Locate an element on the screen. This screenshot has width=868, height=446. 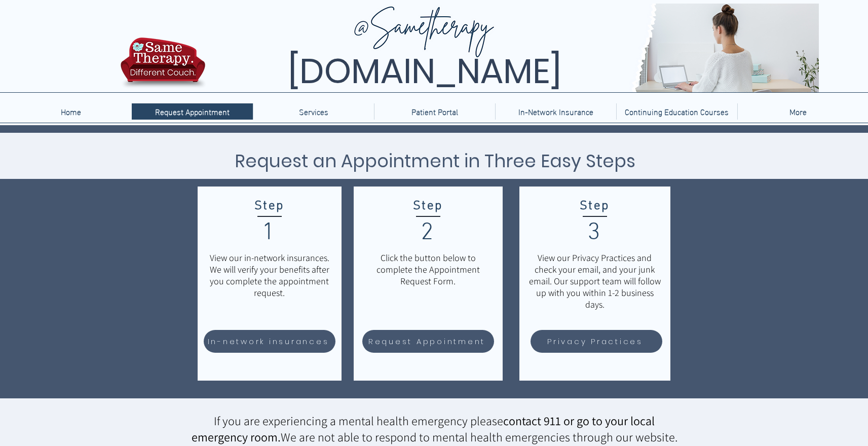
p: Patient Portal is located at coordinates (435, 111).